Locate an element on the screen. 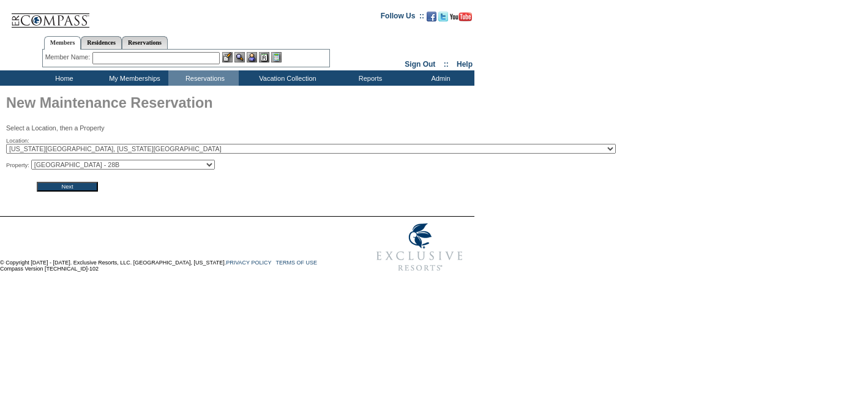 The width and height of the screenshot is (868, 404). a: Become our fan on Facebook is located at coordinates (431, 19).